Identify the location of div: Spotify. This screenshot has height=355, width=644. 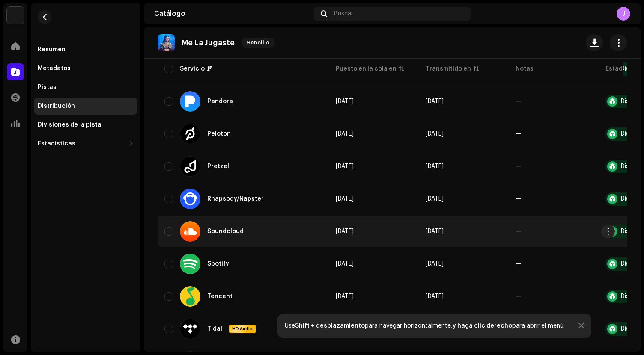
(218, 264).